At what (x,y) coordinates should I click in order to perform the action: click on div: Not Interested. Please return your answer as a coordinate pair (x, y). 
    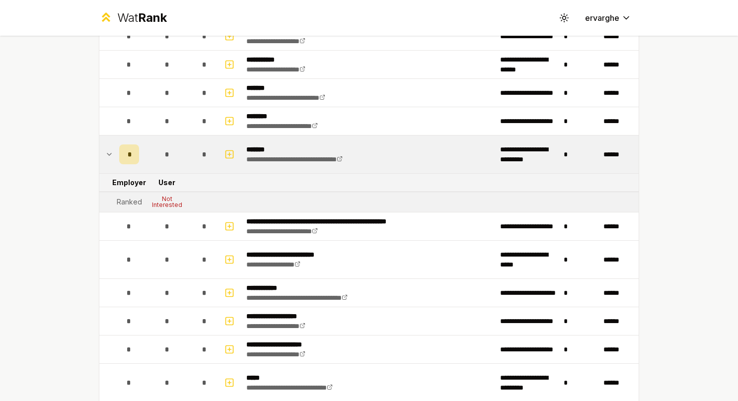
    Looking at the image, I should click on (167, 202).